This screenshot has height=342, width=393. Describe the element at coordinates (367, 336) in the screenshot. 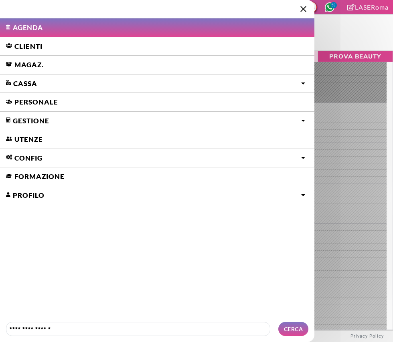

I see `a: Privacy Policy` at that location.